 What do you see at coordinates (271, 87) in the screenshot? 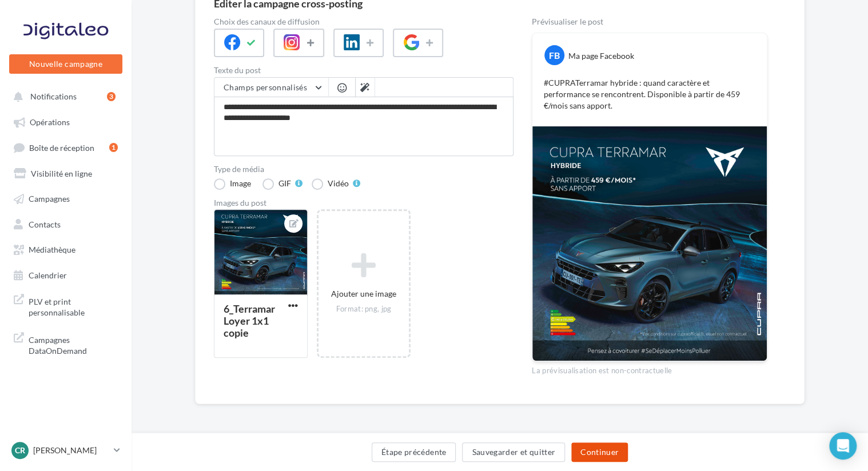
I see `button: Champs personnalisés` at bounding box center [271, 87].